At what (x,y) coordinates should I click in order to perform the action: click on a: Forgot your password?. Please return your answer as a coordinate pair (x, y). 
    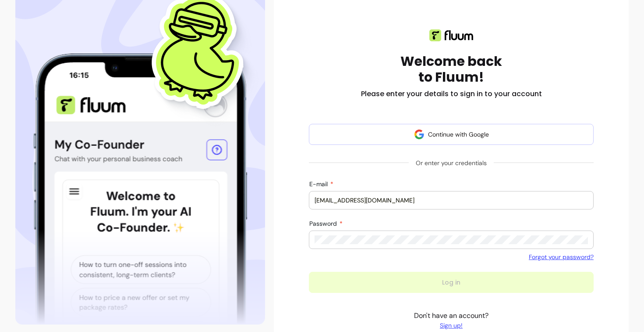
    Looking at the image, I should click on (561, 257).